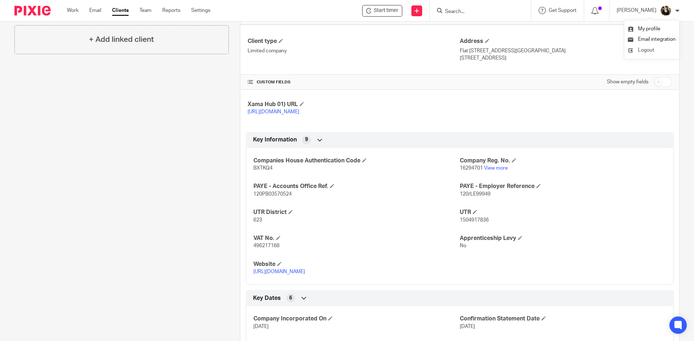  What do you see at coordinates (382, 11) in the screenshot?
I see `div: Breath Predict Limited` at bounding box center [382, 11].